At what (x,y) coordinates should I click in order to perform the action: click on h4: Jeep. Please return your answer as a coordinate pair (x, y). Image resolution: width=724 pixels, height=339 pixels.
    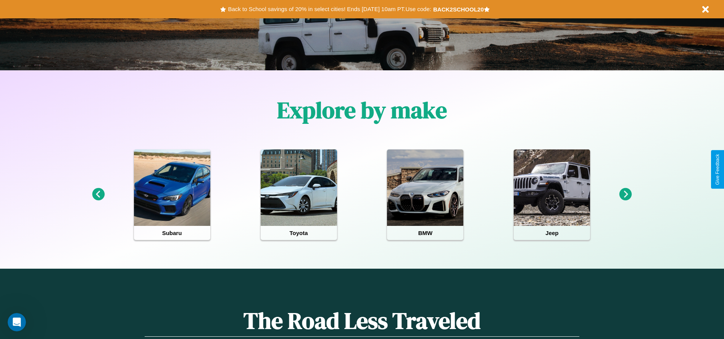
    Looking at the image, I should click on (552, 233).